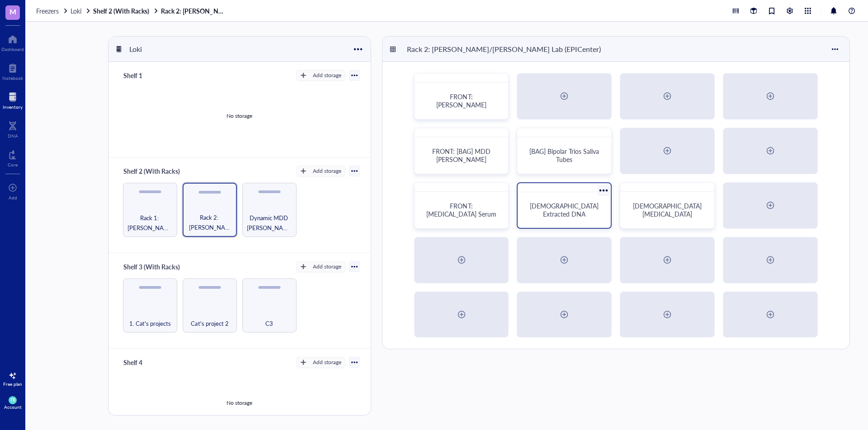 This screenshot has width=868, height=430. Describe the element at coordinates (13, 107) in the screenshot. I see `div: Inventory` at that location.